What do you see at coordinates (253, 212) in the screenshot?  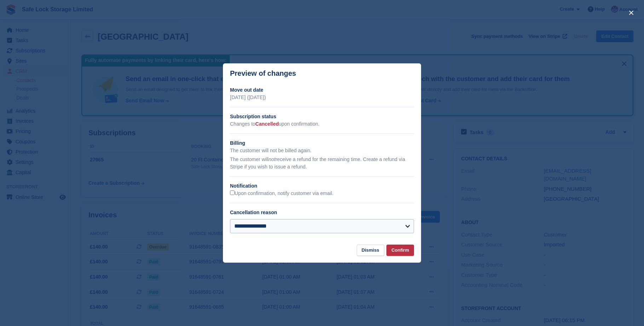 I see `label: Cancellation reason` at bounding box center [253, 212].